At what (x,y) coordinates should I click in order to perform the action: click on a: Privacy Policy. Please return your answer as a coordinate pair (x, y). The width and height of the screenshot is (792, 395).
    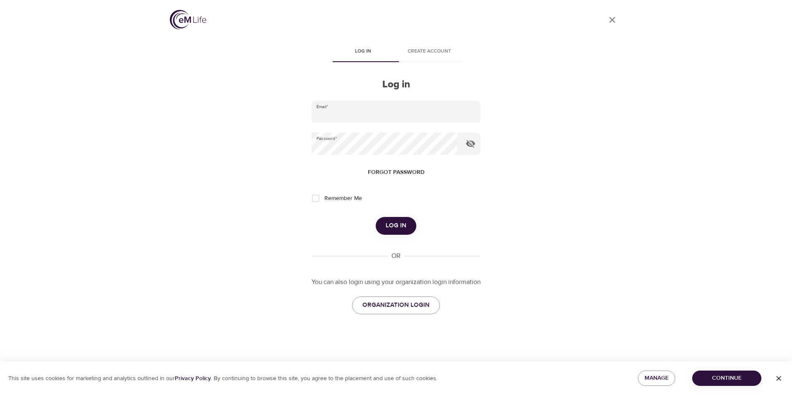
    Looking at the image, I should click on (192, 378).